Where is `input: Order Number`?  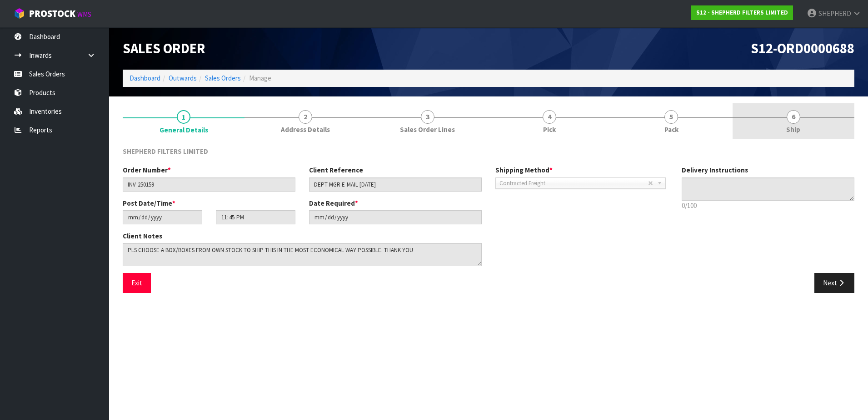 input: Order Number is located at coordinates (209, 184).